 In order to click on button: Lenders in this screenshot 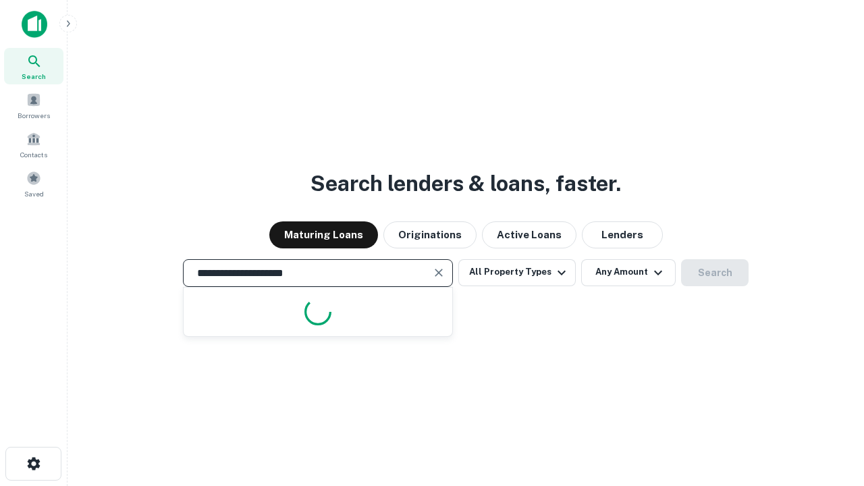, I will do `click(622, 235)`.